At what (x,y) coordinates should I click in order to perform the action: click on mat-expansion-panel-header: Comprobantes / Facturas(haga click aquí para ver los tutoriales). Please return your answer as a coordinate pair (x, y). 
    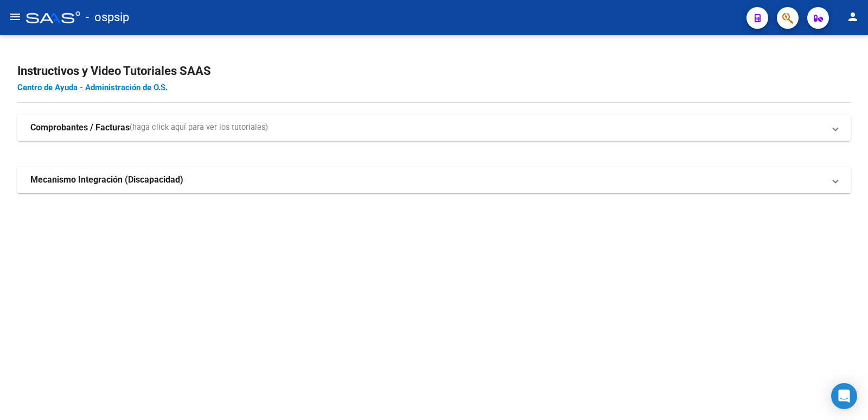
    Looking at the image, I should click on (434, 127).